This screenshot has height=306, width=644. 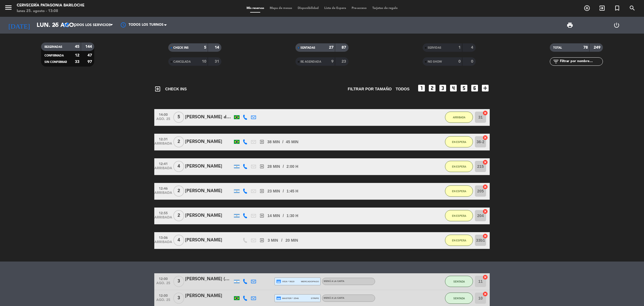 What do you see at coordinates (617, 25) in the screenshot?
I see `i: power_settings_new` at bounding box center [617, 25].